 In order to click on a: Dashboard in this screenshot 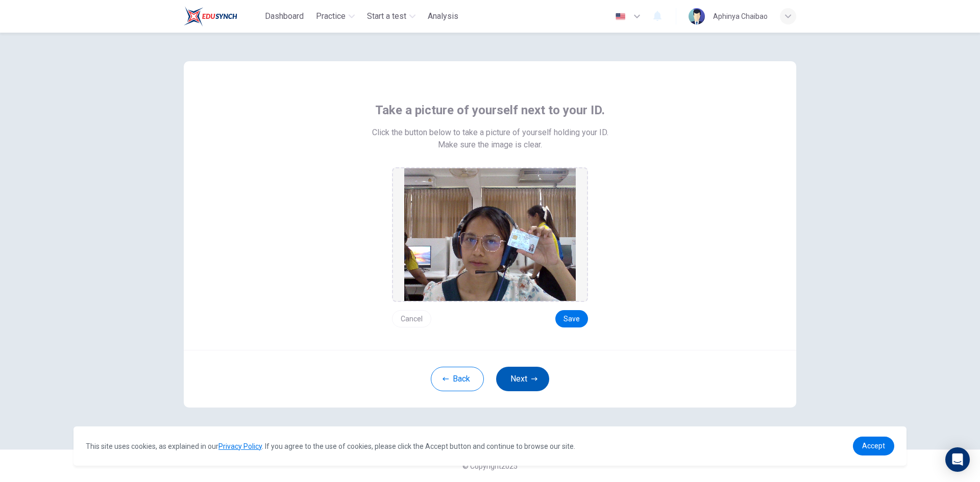, I will do `click(284, 16)`.